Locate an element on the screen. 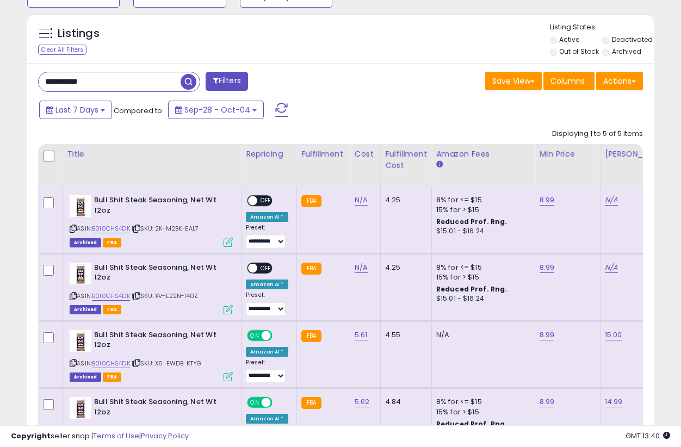  strong: Copyright is located at coordinates (30, 436).